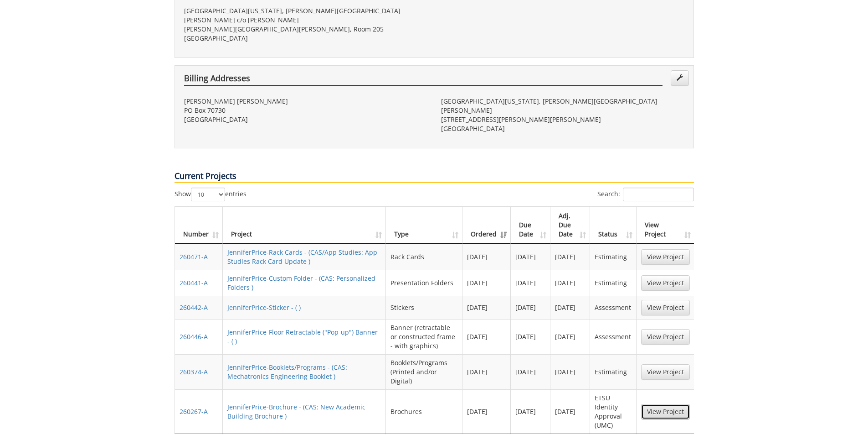 The height and width of the screenshot is (435, 868). Describe the element at coordinates (425, 411) in the screenshot. I see `td: Brochures` at that location.